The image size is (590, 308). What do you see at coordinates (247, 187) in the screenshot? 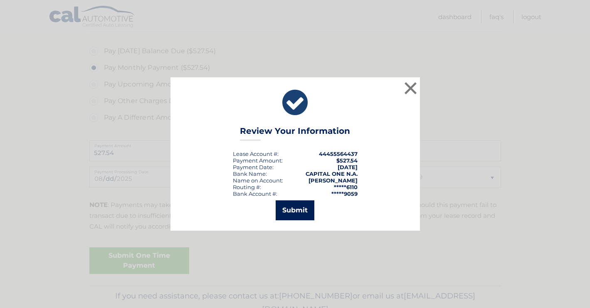
I see `div: Routing #:` at bounding box center [247, 187].